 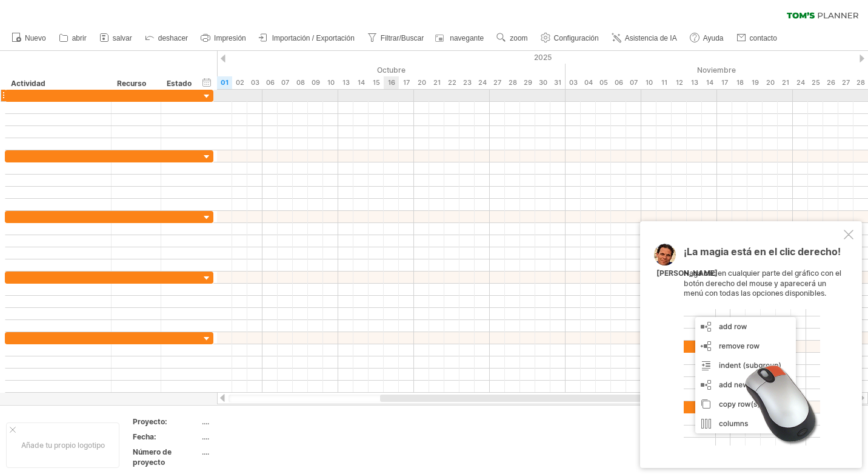 What do you see at coordinates (846, 82) in the screenshot?
I see `div: Thursday, 27 November 2025` at bounding box center [846, 82].